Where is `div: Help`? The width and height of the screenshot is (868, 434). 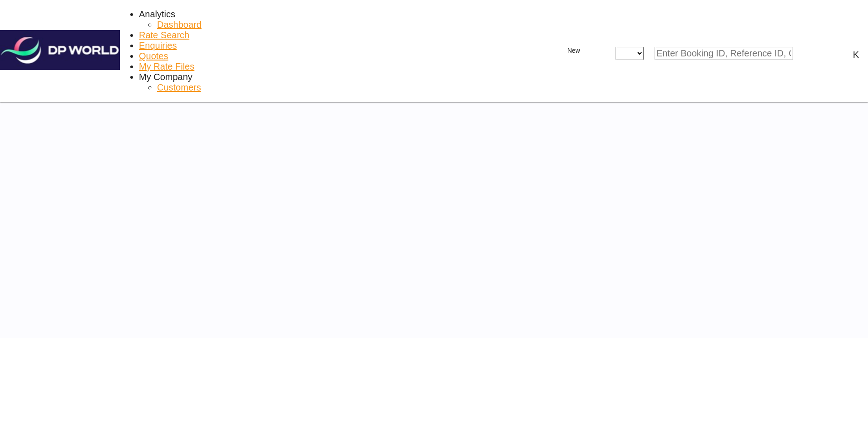
div: Help is located at coordinates (830, 54).